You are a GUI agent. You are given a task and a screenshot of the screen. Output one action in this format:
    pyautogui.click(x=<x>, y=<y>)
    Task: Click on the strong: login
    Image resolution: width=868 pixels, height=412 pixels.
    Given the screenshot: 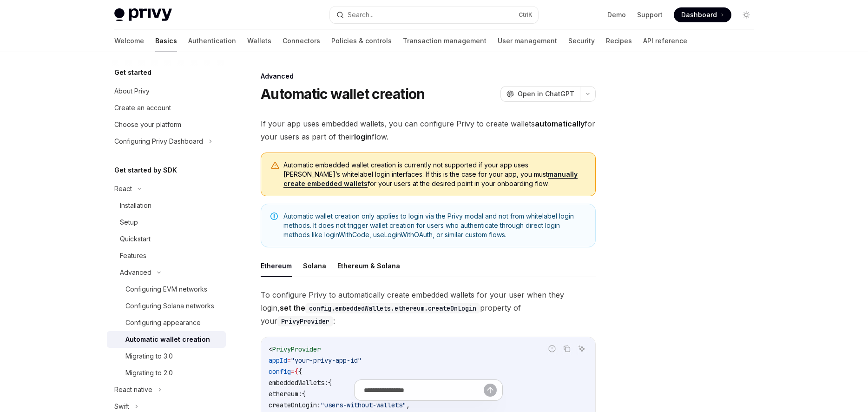 What is the action you would take?
    pyautogui.click(x=363, y=137)
    